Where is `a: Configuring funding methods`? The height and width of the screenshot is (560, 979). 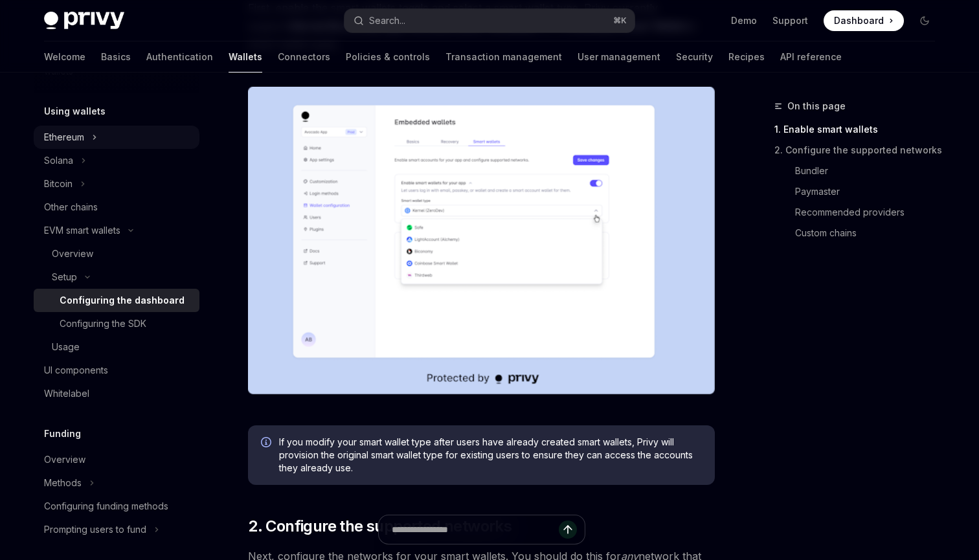
a: Configuring funding methods is located at coordinates (117, 507).